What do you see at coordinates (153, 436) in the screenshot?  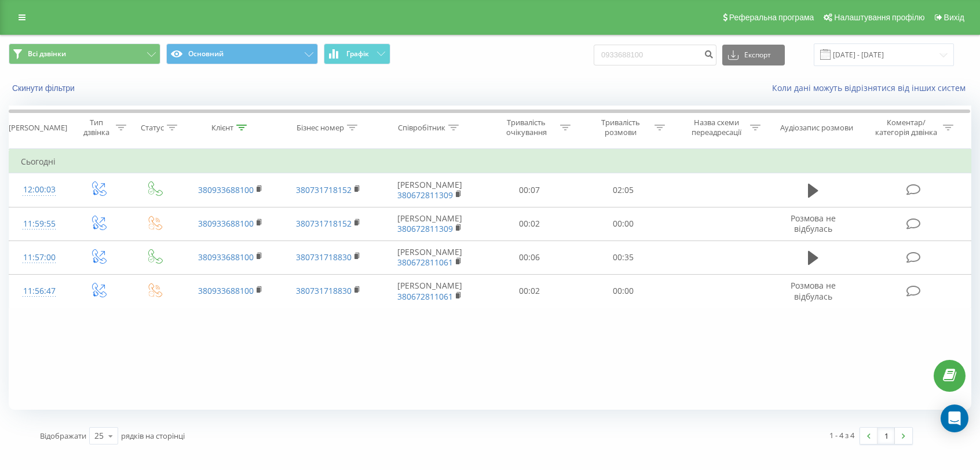 I see `span: рядків на сторінці` at bounding box center [153, 436].